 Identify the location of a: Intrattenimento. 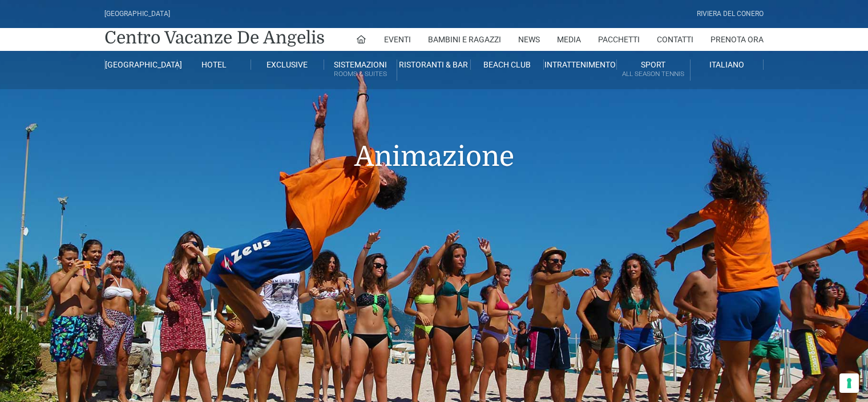
(580, 64).